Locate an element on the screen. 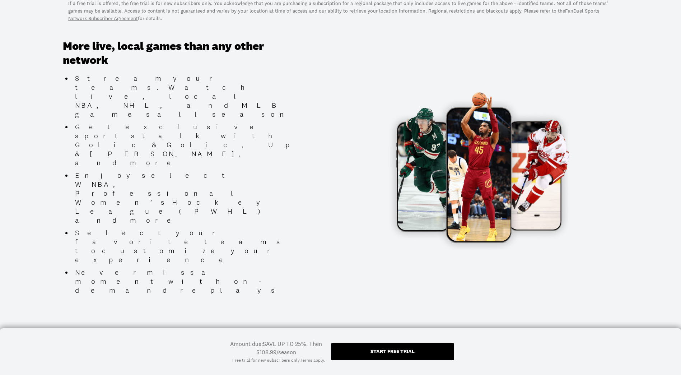 This screenshot has width=681, height=375. div: Start free trial is located at coordinates (392, 351).